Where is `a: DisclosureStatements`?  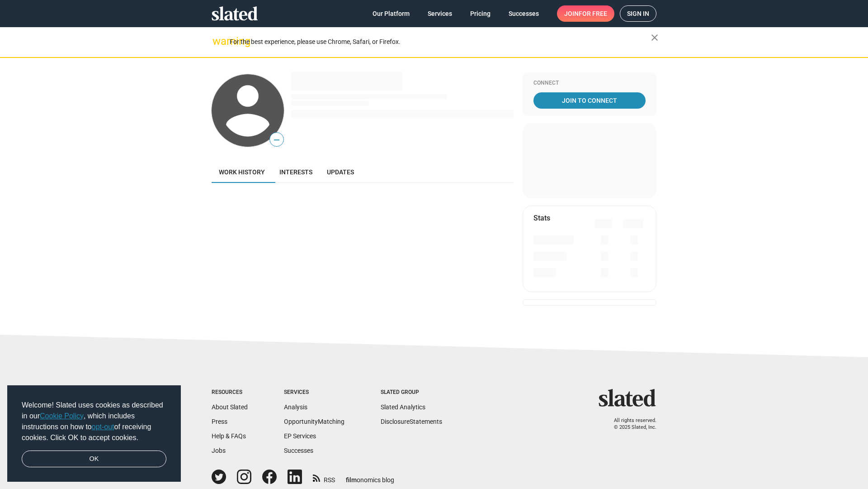
a: DisclosureStatements is located at coordinates (411, 421).